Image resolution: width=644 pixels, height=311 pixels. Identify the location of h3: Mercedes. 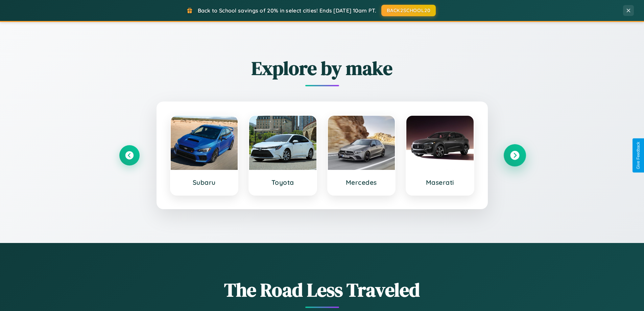
(361, 182).